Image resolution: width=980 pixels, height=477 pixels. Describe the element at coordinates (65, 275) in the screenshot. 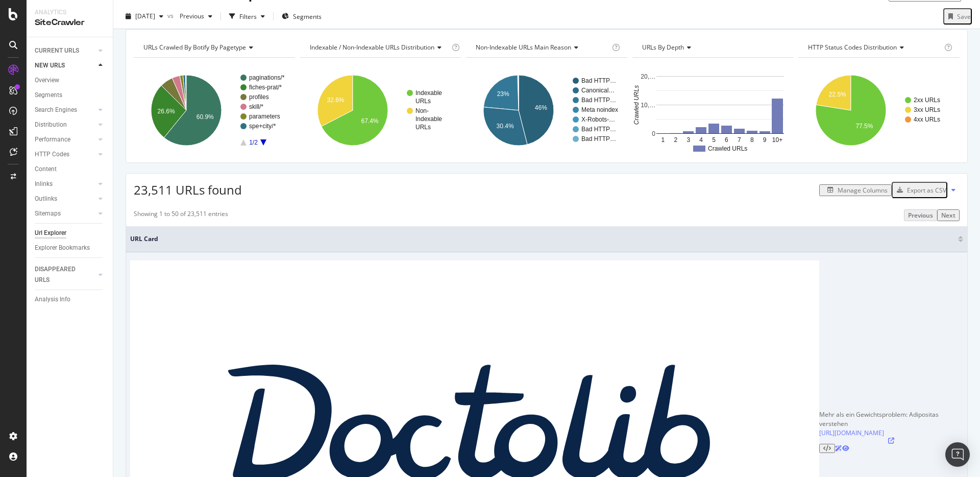

I see `a: DISAPPEARED URLS` at that location.